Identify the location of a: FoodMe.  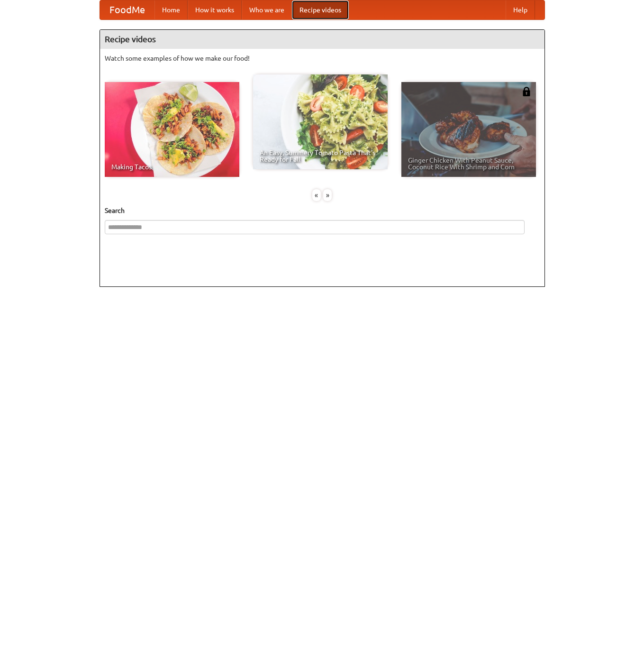
(127, 10).